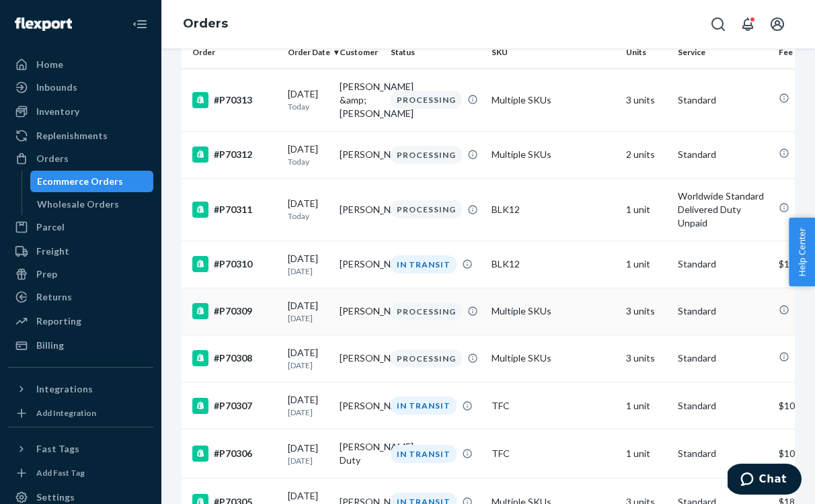 The width and height of the screenshot is (815, 504). I want to click on div: Freight, so click(52, 251).